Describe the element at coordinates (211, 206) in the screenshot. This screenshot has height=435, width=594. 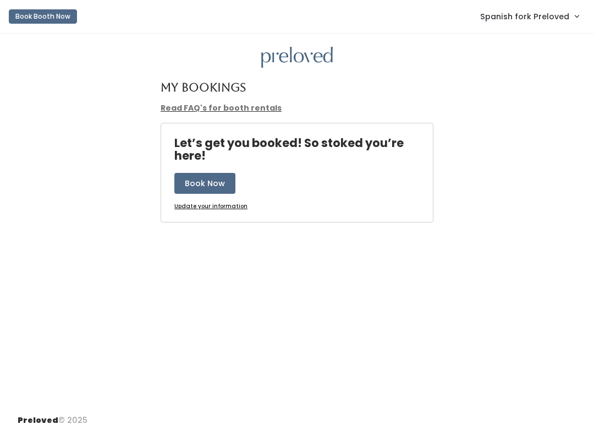
I see `u: Update your information` at that location.